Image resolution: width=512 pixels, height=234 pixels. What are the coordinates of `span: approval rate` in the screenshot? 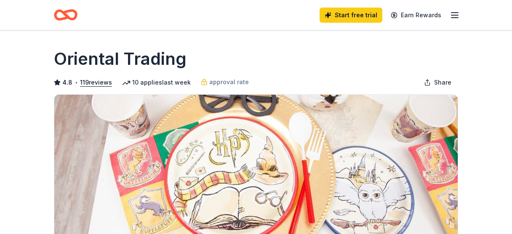 It's located at (229, 82).